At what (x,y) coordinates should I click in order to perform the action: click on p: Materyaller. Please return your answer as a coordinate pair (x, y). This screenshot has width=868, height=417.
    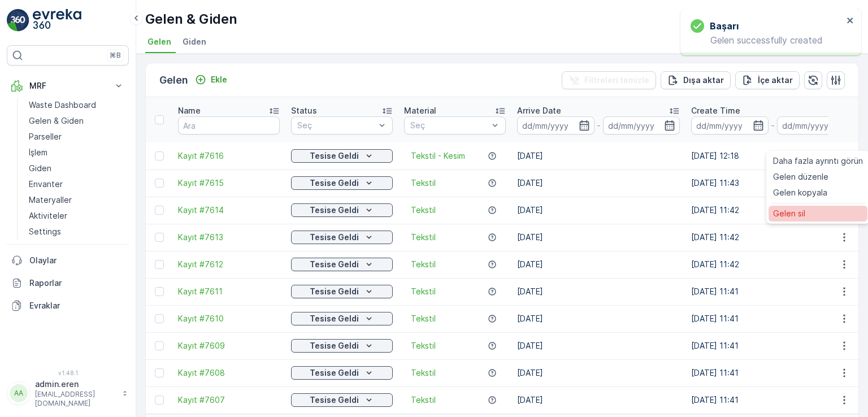
    Looking at the image, I should click on (50, 200).